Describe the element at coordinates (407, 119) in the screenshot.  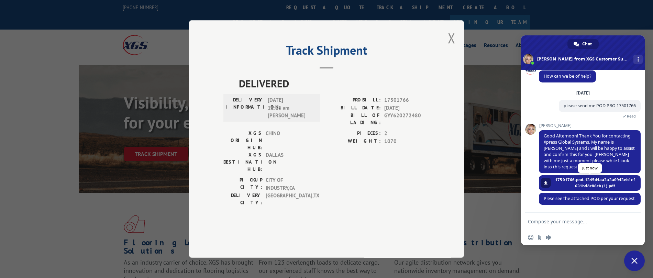
I see `span: GYY620272480` at that location.